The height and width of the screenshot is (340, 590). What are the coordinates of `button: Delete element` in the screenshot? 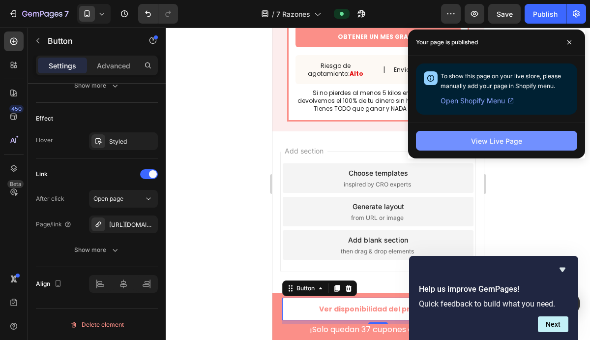 It's located at (97, 325).